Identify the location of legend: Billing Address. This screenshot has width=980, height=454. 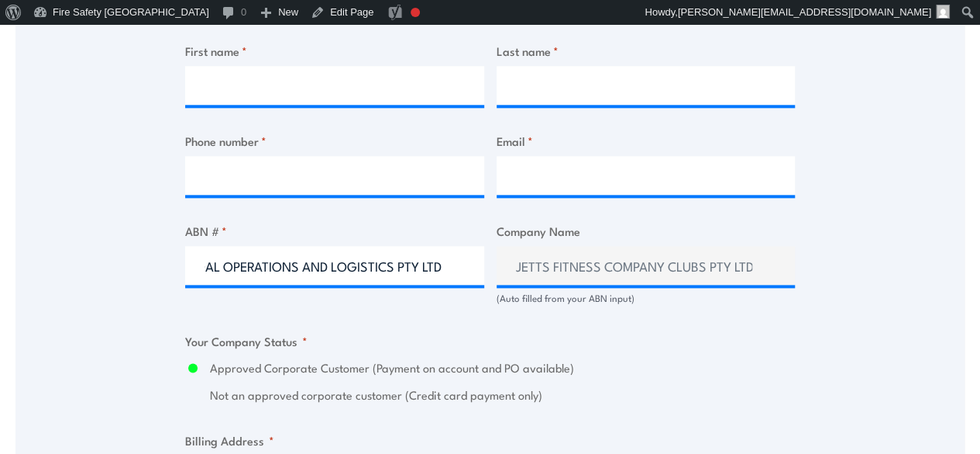
(229, 440).